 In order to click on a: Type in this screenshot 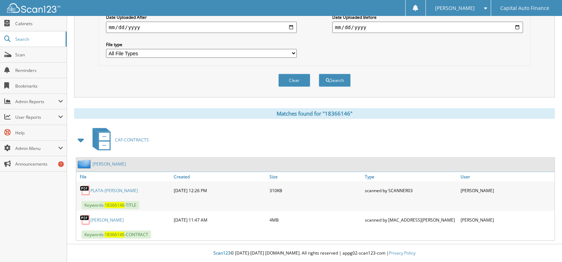, I will do `click(411, 176)`.